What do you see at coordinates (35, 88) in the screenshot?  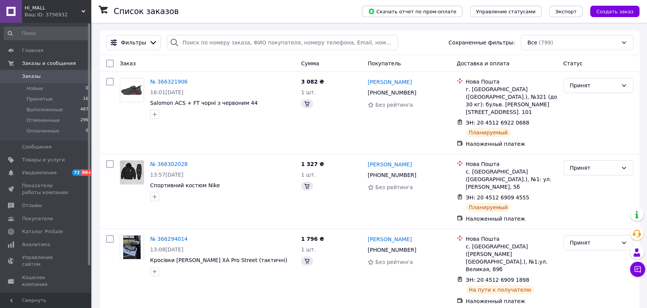 I see `span: Новые` at bounding box center [35, 88].